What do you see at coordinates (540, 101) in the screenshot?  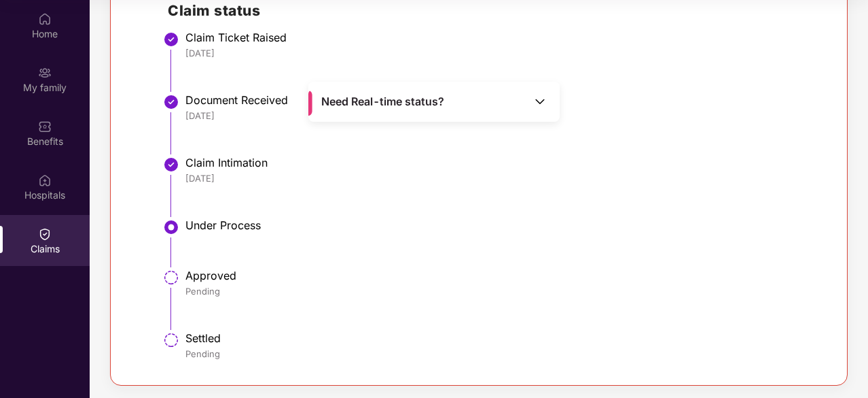 I see `img: Toggle Icon` at bounding box center [540, 101].